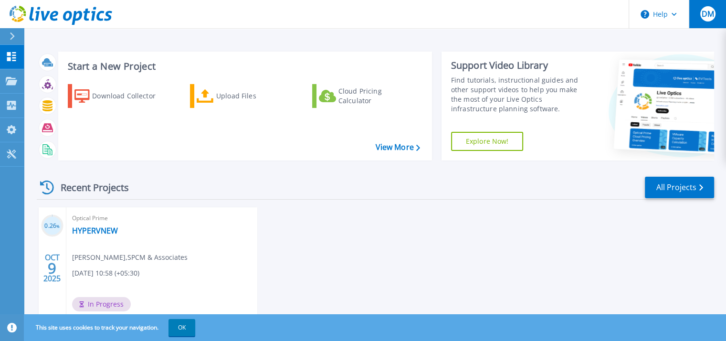 This screenshot has height=341, width=726. What do you see at coordinates (254, 96) in the screenshot?
I see `div: Upload Files` at bounding box center [254, 96].